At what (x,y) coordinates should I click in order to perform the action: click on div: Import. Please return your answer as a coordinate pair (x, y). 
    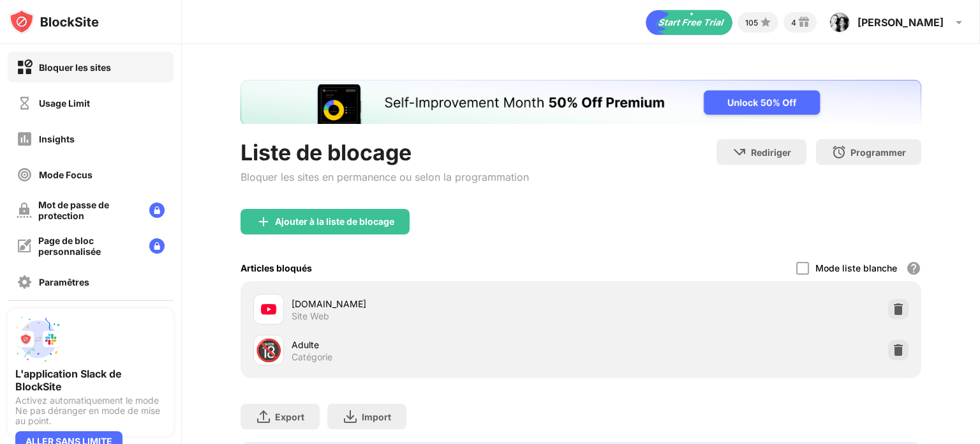
    Looking at the image, I should click on (376, 416).